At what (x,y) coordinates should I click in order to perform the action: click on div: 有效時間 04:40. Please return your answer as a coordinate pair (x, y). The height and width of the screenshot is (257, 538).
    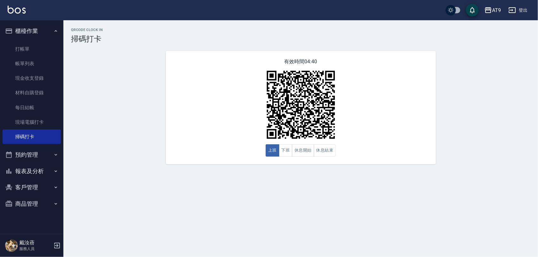
    Looking at the image, I should click on (301, 108).